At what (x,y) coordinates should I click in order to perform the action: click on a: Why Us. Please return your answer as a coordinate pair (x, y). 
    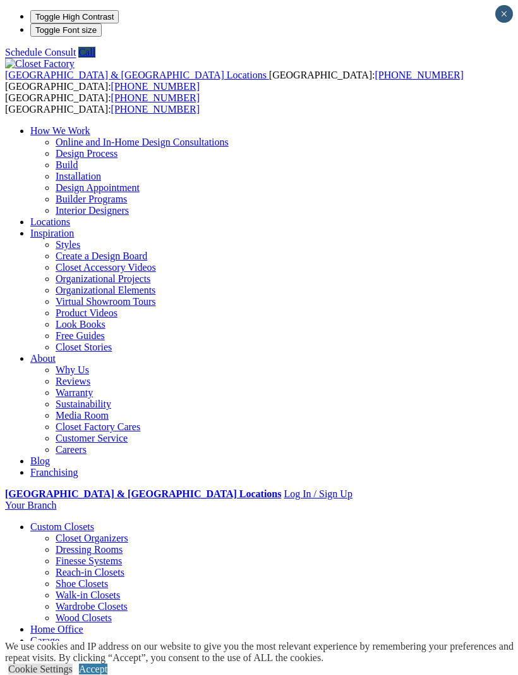
    Looking at the image, I should click on (72, 369).